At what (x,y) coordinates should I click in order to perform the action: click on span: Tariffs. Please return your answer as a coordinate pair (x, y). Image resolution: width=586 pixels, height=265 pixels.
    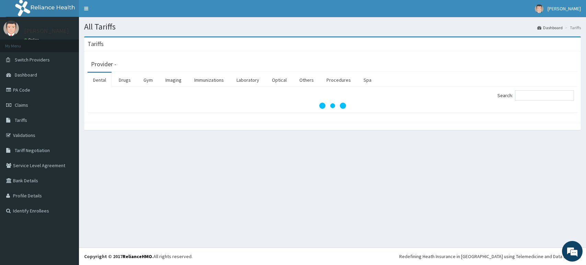
    Looking at the image, I should click on (21, 120).